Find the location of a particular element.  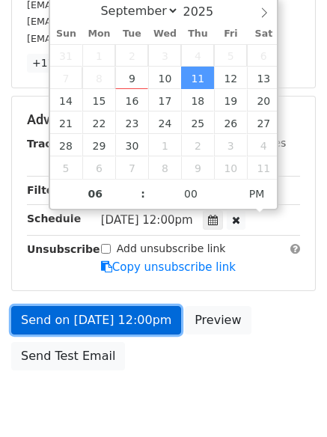

span: September 20, 2025 is located at coordinates (263, 100).